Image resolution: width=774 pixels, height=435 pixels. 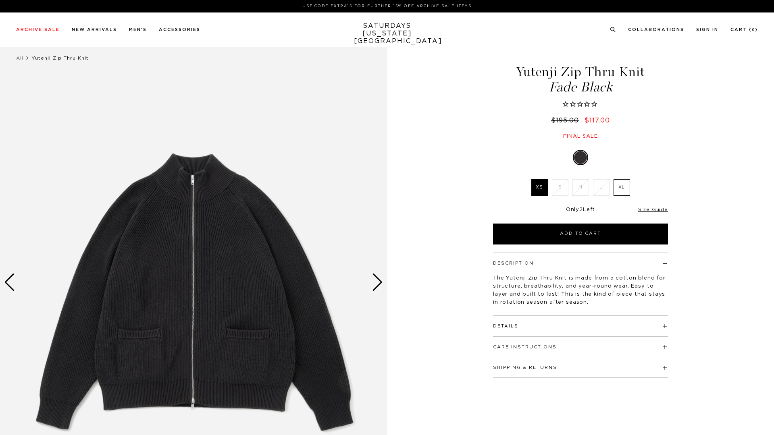 What do you see at coordinates (179, 29) in the screenshot?
I see `a: Accessories` at bounding box center [179, 29].